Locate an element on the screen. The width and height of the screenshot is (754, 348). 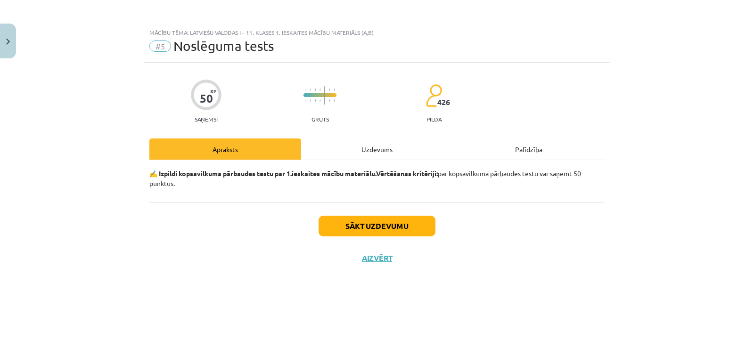
span: Noslēguma tests is located at coordinates (223, 46).